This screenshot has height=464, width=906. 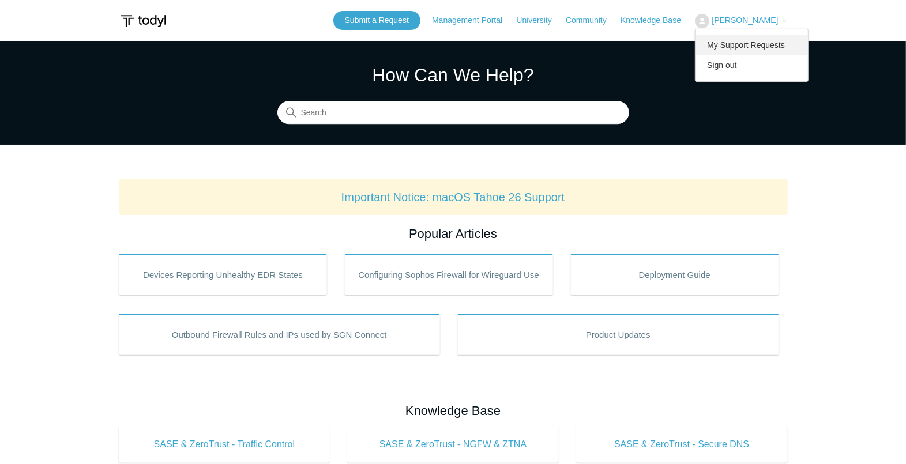 What do you see at coordinates (453, 411) in the screenshot?
I see `h2: Knowledge Base` at bounding box center [453, 411].